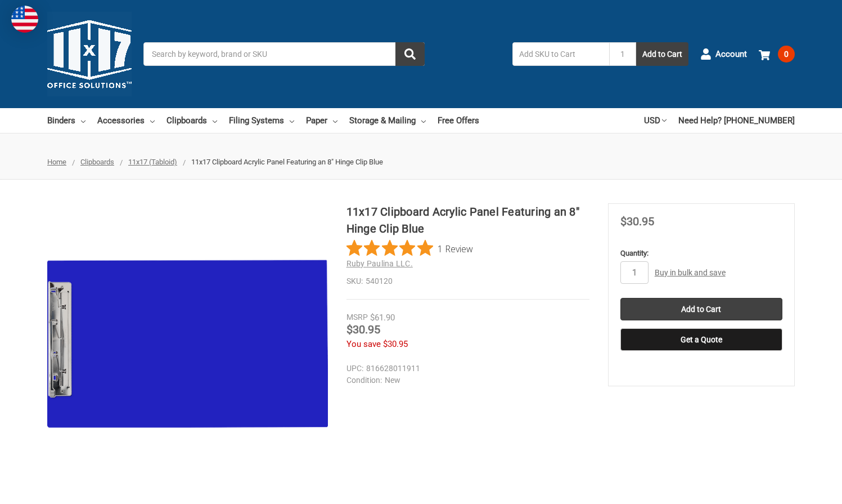 This screenshot has width=842, height=504. I want to click on h1: 11x17 Clipboard Acrylic Panel Featuring an 8" Hinge Clip Blue, so click(468, 220).